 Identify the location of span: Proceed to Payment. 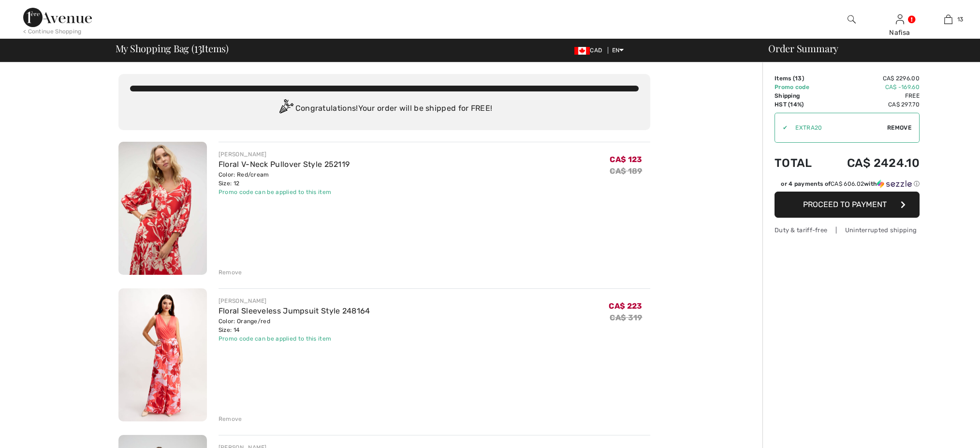
(844, 204).